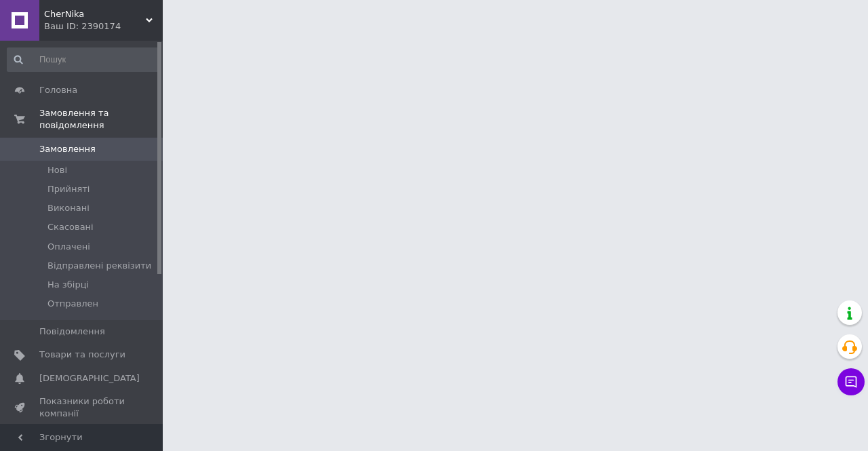 This screenshot has width=868, height=451. Describe the element at coordinates (58, 90) in the screenshot. I see `span: Головна` at that location.